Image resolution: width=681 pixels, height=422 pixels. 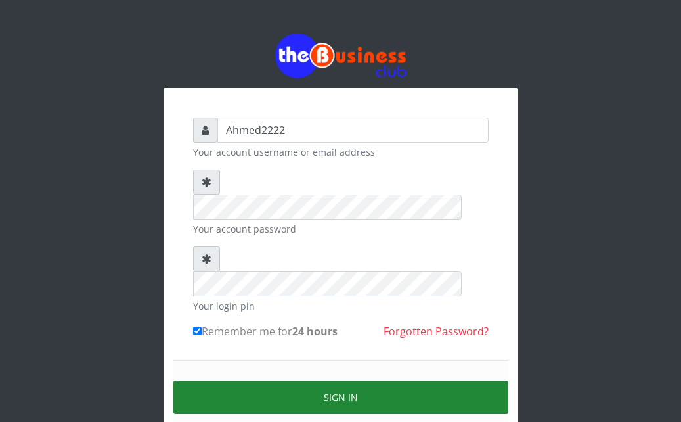 I want to click on label: Remember me for, so click(x=265, y=331).